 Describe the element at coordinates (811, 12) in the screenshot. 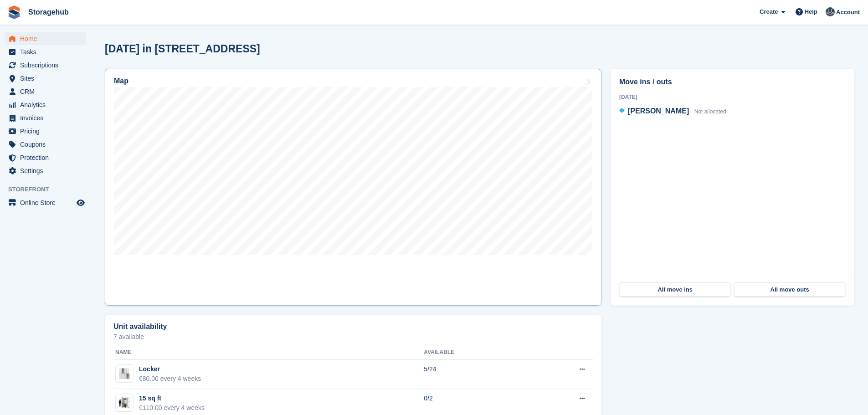

I see `span: Help` at that location.